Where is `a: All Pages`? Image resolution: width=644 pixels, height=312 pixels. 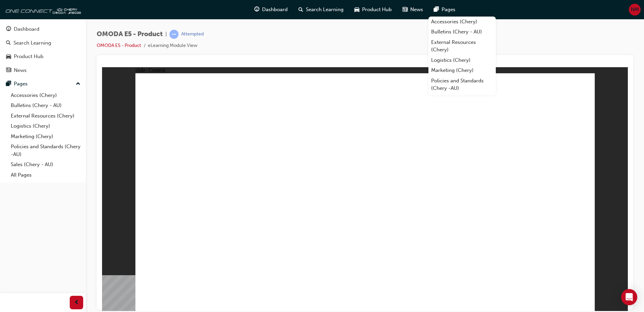 a: All Pages is located at coordinates (45, 175).